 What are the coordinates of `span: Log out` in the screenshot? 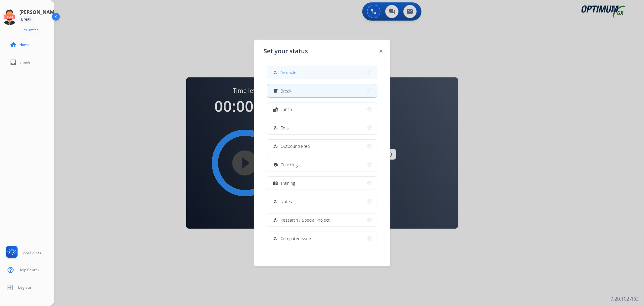 It's located at (25, 288).